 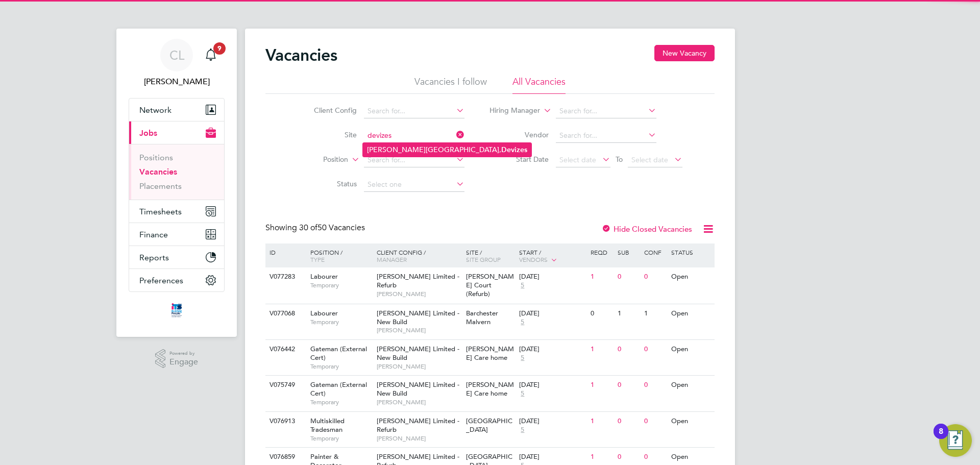 What do you see at coordinates (183, 362) in the screenshot?
I see `span: Engage` at bounding box center [183, 362].